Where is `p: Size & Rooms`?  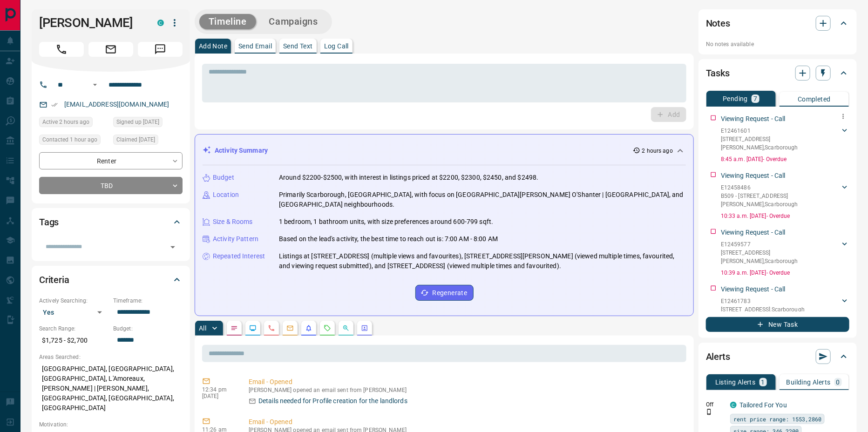 p: Size & Rooms is located at coordinates (233, 222).